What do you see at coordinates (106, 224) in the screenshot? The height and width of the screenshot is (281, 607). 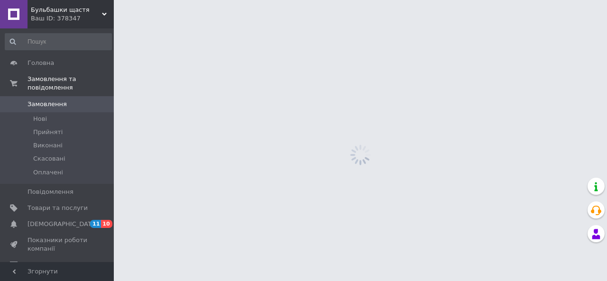 I see `span: 10` at bounding box center [106, 224].